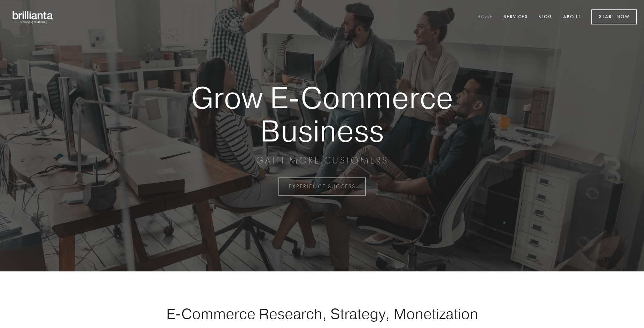  I want to click on a: Start Now, so click(614, 17).